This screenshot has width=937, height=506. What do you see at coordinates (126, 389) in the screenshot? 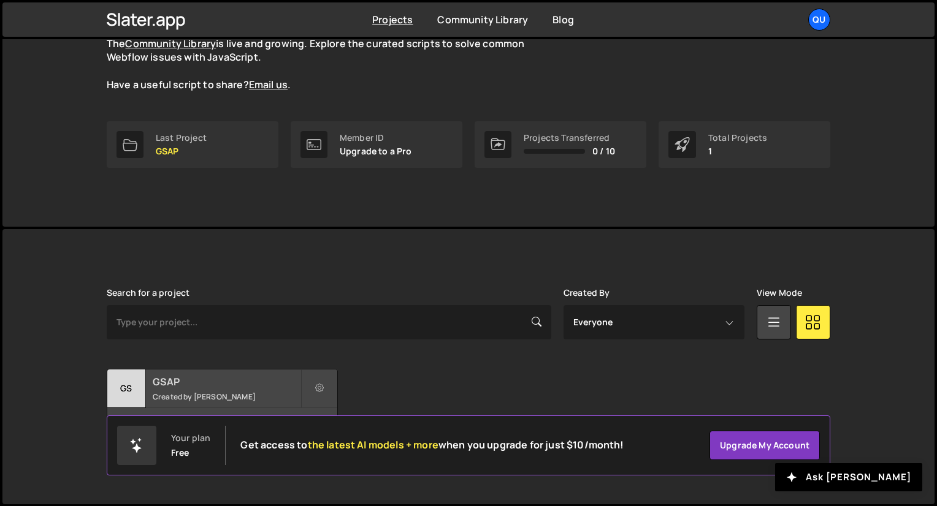
I see `div: GS` at bounding box center [126, 389].